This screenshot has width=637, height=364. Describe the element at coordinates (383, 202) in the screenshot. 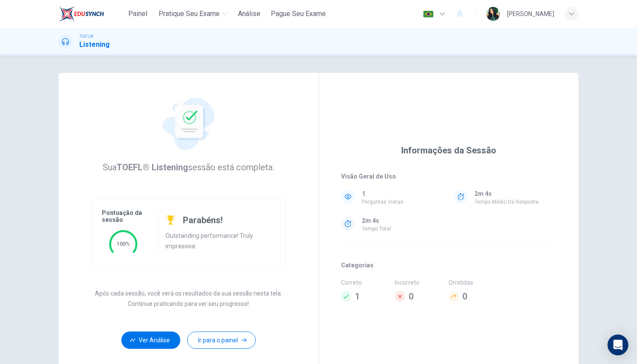

I see `p: Perguntas Vistas` at that location.